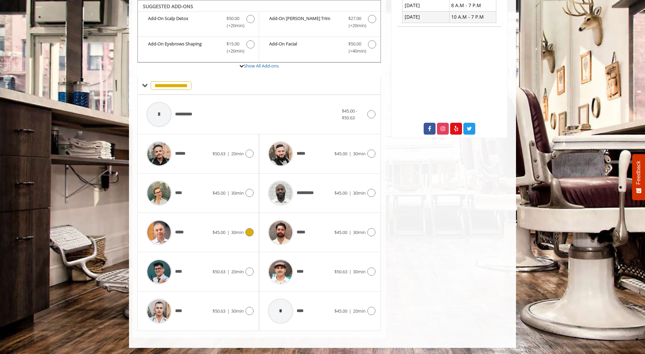 Image resolution: width=645 pixels, height=354 pixels. What do you see at coordinates (319, 23) in the screenshot?
I see `label: Add-On Beard Trim` at bounding box center [319, 23].